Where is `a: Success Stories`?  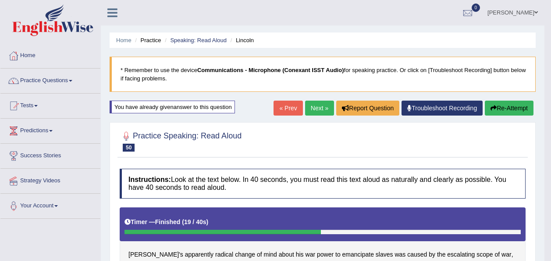 a: Success Stories is located at coordinates (50, 154).